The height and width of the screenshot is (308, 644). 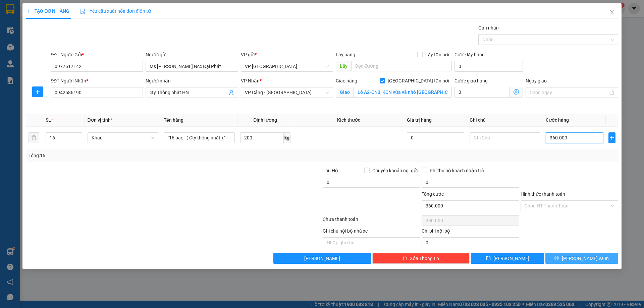 I want to click on div: Chưa thanh toán, so click(x=371, y=221).